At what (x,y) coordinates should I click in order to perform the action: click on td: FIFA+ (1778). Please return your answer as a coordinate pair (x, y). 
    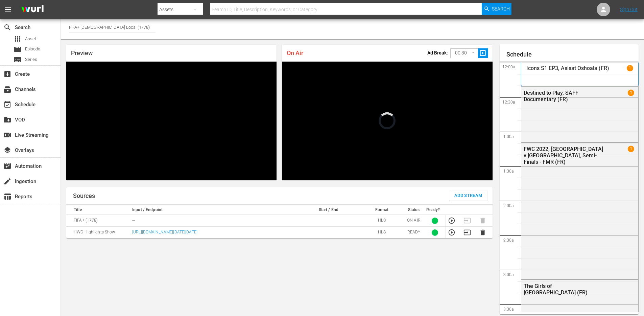
    Looking at the image, I should click on (98, 220).